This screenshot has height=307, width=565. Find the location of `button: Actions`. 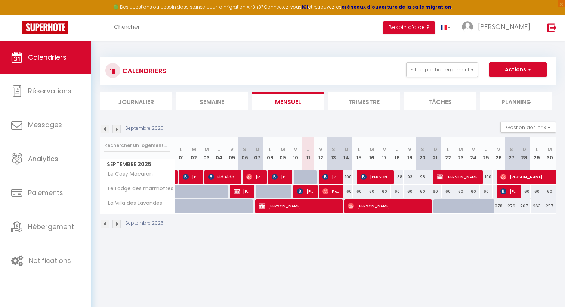

button: Actions is located at coordinates (518, 70).